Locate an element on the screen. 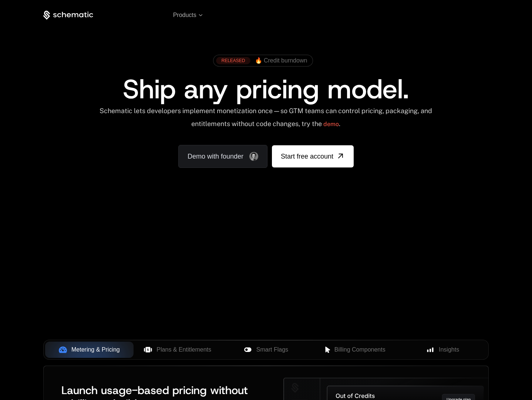 This screenshot has height=400, width=532. div: RELEASED is located at coordinates (233, 61).